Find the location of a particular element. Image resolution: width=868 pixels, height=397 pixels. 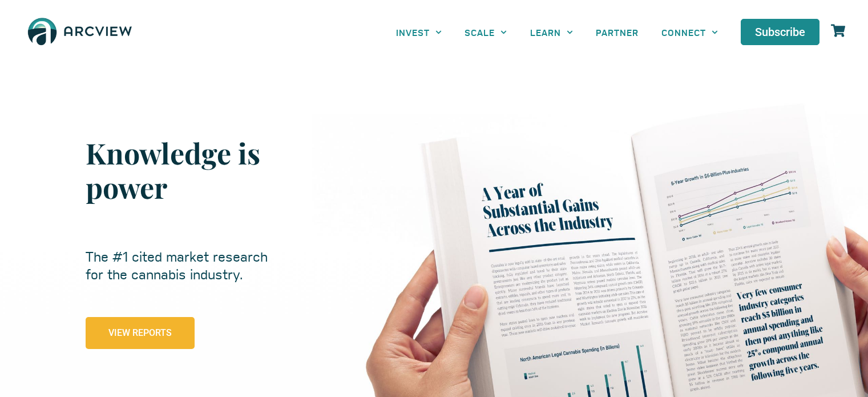

h1: Knowledge is power is located at coordinates (217, 170).